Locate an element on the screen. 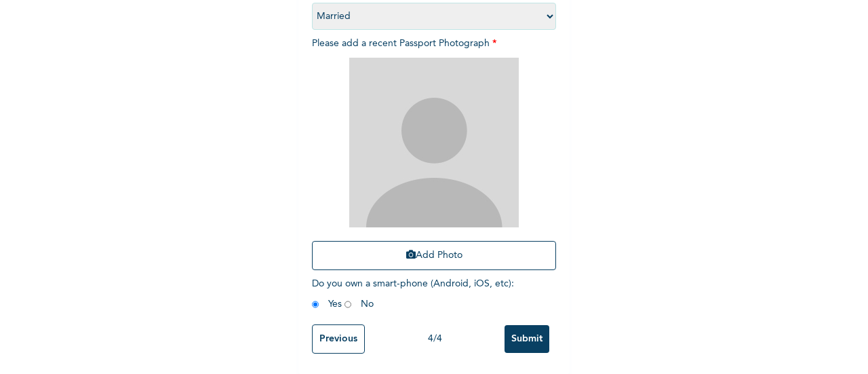 The image size is (868, 374). input: Submit is located at coordinates (527, 338).